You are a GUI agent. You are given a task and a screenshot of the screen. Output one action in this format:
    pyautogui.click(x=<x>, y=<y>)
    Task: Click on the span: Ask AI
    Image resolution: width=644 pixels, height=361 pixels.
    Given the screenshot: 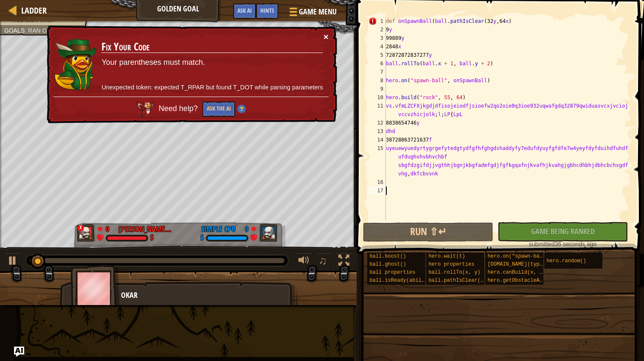 What is the action you would take?
    pyautogui.click(x=244, y=11)
    